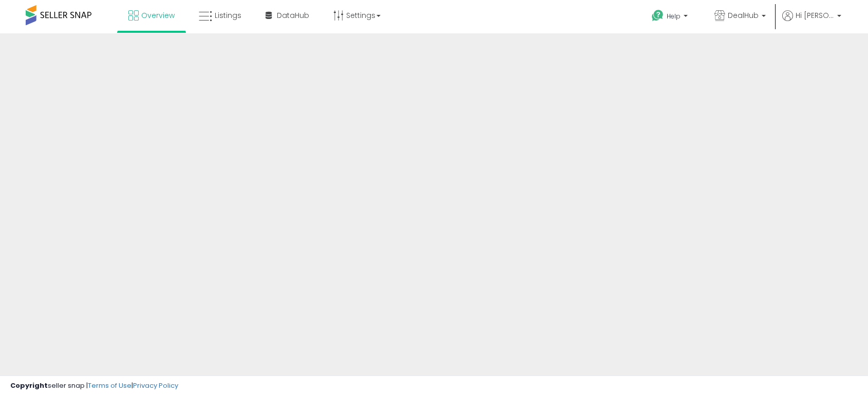 The width and height of the screenshot is (868, 396). What do you see at coordinates (743, 16) in the screenshot?
I see `span: DealHub` at bounding box center [743, 16].